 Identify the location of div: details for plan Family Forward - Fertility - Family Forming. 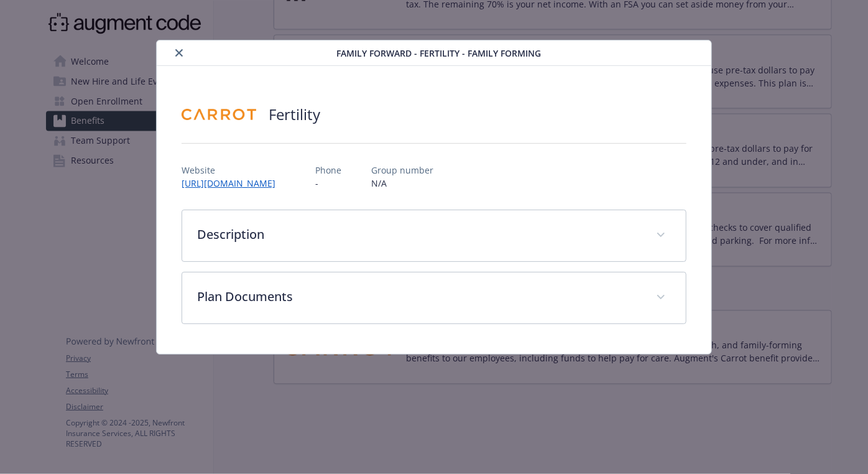
(434, 198).